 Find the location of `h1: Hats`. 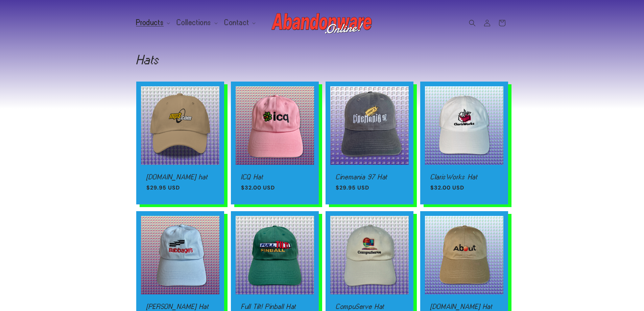

h1: Hats is located at coordinates (322, 60).